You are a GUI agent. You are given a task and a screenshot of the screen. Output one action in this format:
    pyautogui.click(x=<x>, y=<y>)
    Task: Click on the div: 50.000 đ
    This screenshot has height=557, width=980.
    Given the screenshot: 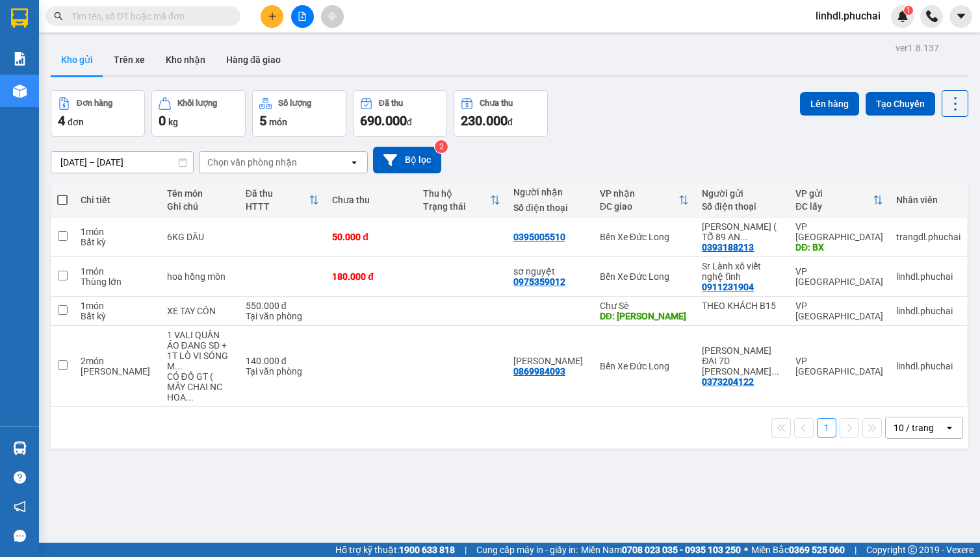 What is the action you would take?
    pyautogui.click(x=370, y=237)
    